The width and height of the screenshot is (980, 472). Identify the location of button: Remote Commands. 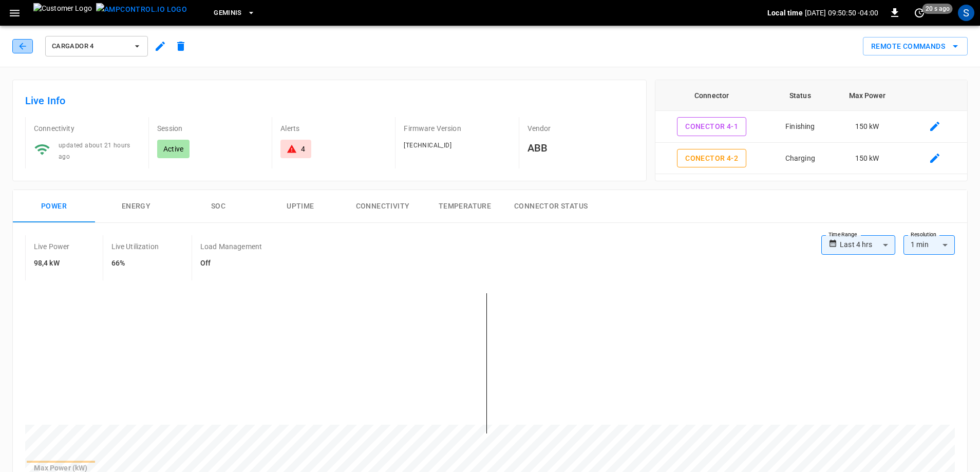
(915, 46).